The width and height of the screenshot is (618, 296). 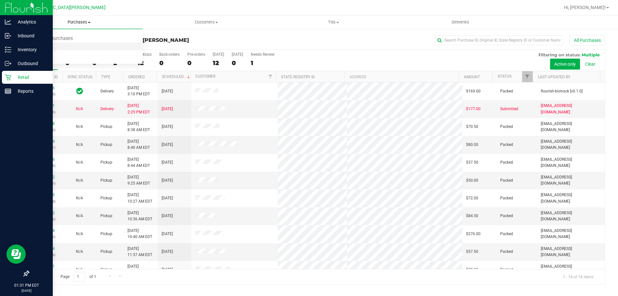 I want to click on span: 1 - 14 of 14 items, so click(x=579, y=277).